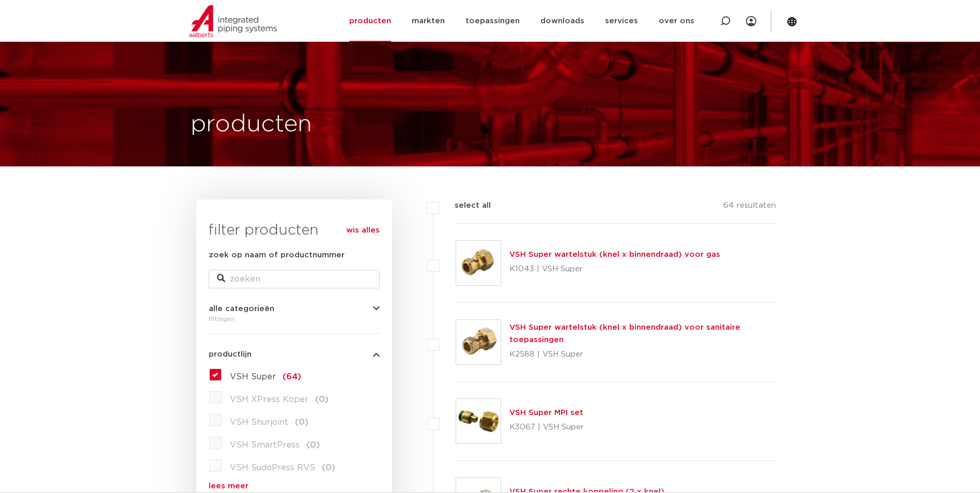 The image size is (980, 493). What do you see at coordinates (362, 230) in the screenshot?
I see `a: wis alles` at bounding box center [362, 230].